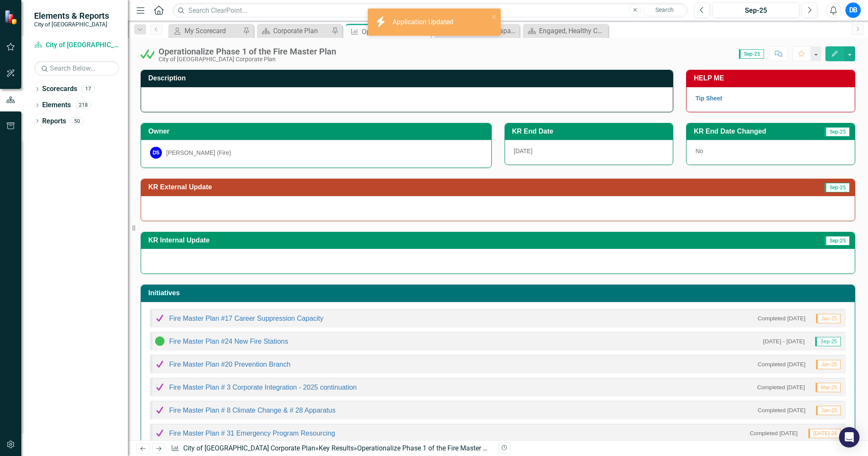 Image resolution: width=868 pixels, height=456 pixels. I want to click on input: Search ClearPoint..., so click(430, 10).